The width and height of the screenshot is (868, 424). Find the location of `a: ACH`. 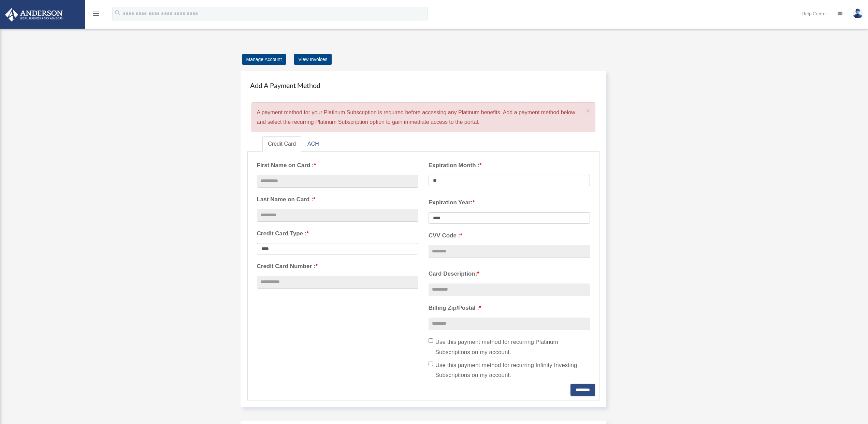

a: ACH is located at coordinates (313, 144).